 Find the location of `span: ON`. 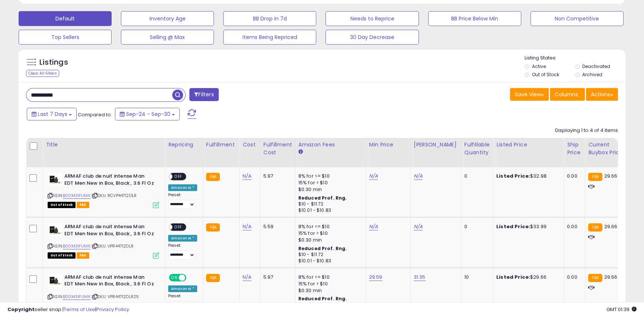

span: ON is located at coordinates (174, 277).